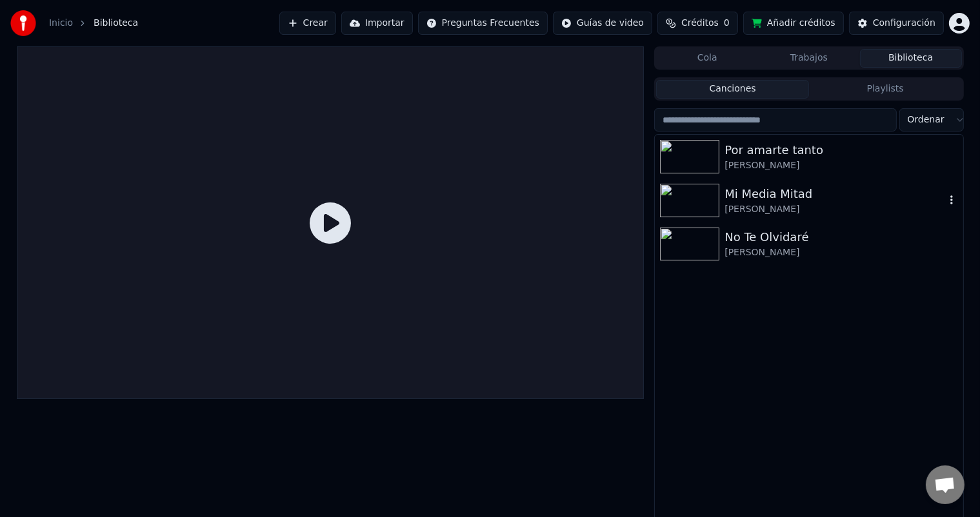 The width and height of the screenshot is (980, 517). What do you see at coordinates (904, 23) in the screenshot?
I see `div: Configuración` at bounding box center [904, 23].